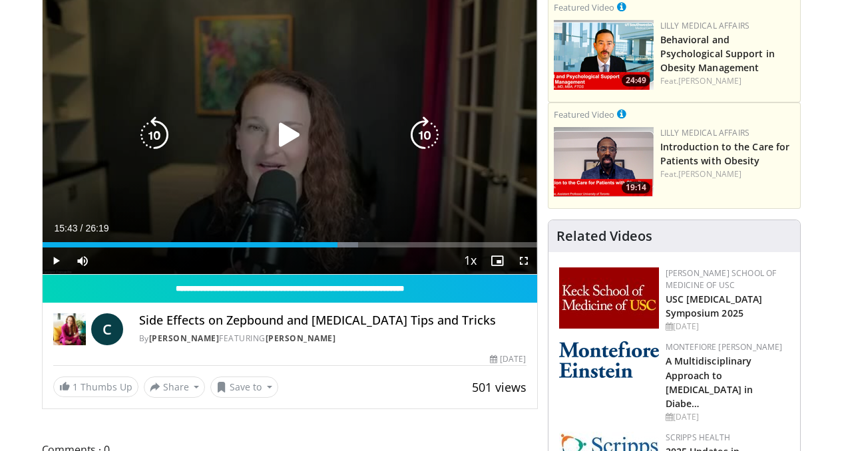  Describe the element at coordinates (333, 339) in the screenshot. I see `div: By FEATURING` at that location.